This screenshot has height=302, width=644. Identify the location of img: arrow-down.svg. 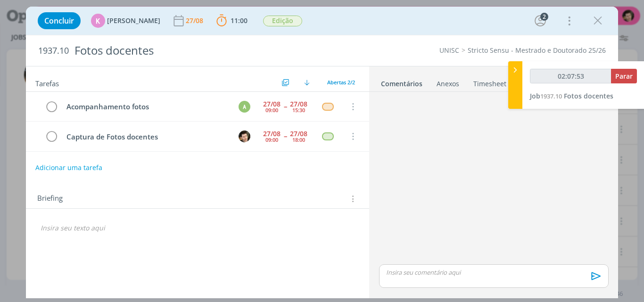
(307, 82).